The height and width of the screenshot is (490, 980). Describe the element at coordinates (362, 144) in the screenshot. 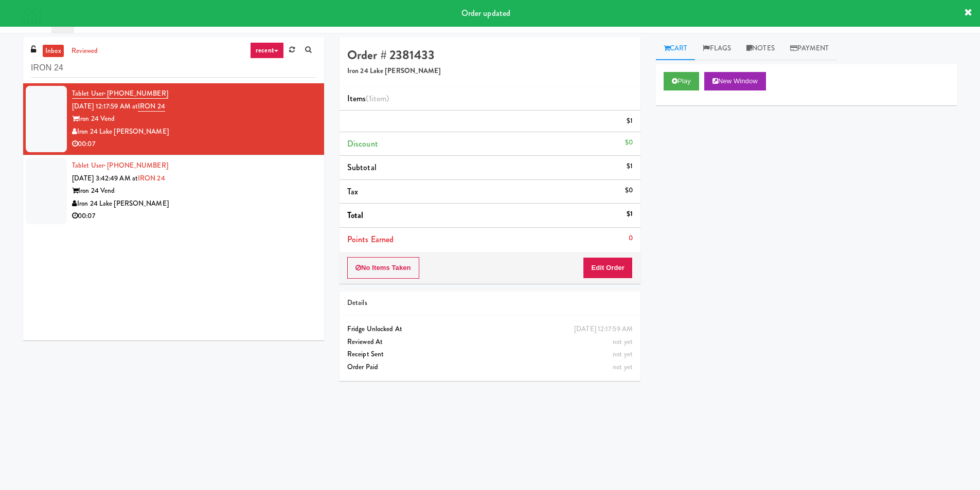

I see `span: Discount` at that location.